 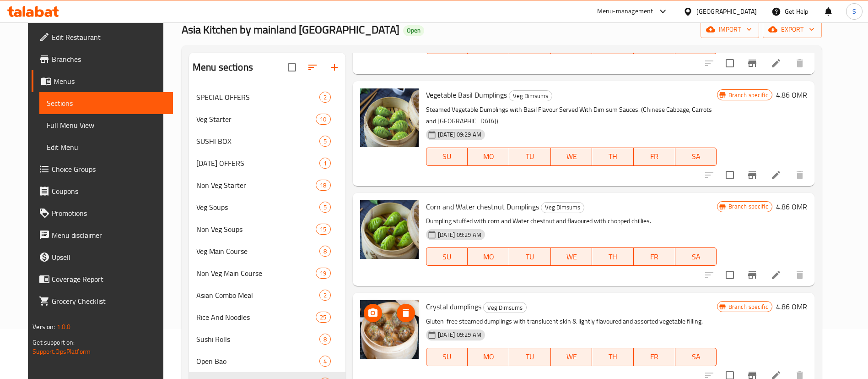 What do you see at coordinates (571, 321) in the screenshot?
I see `p: Gluten-free steamed dumplings with translucent skin & lightly flavoured and assorted vegetable fi...` at bounding box center [571, 321].